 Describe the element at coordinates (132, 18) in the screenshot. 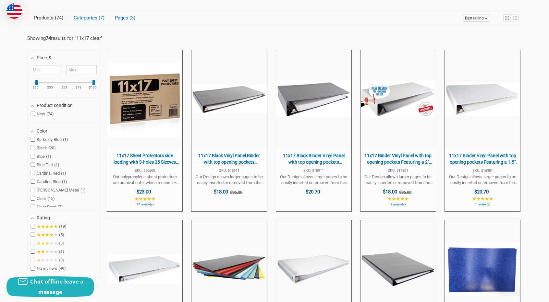

I see `span: 3` at that location.